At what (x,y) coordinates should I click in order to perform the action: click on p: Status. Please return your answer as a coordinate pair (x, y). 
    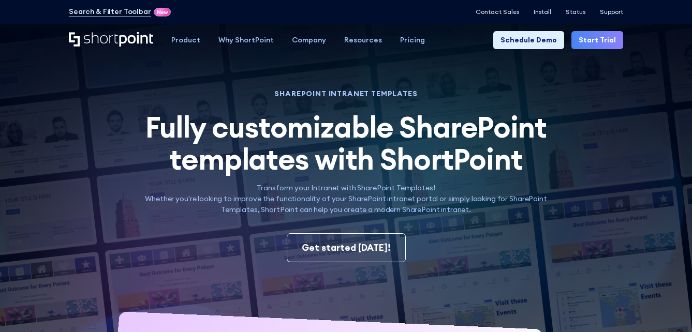
    Looking at the image, I should click on (575, 12).